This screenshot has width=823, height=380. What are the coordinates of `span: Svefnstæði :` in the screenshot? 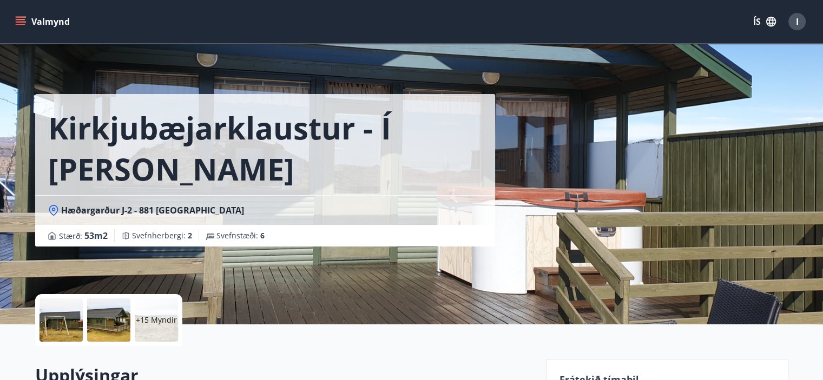 It's located at (240, 236).